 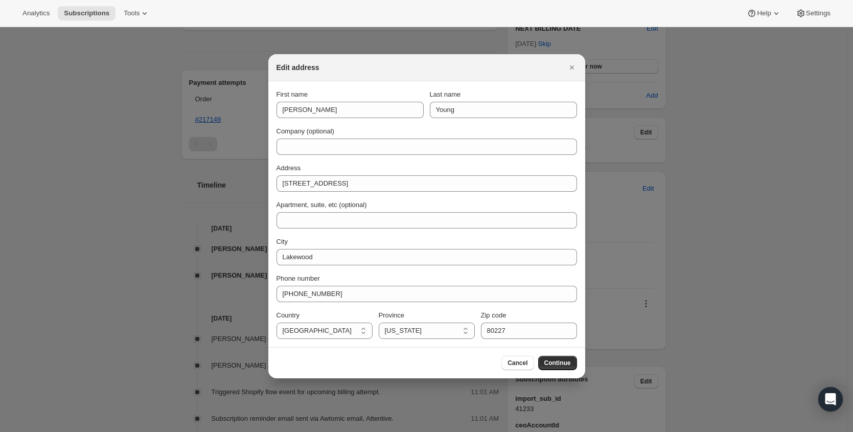 What do you see at coordinates (292, 94) in the screenshot?
I see `span: First name` at bounding box center [292, 94].